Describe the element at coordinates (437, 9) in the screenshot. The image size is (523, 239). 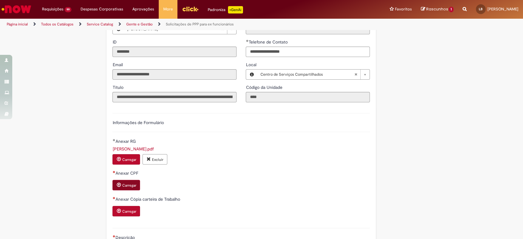
I see `a: Rascunhos` at that location.